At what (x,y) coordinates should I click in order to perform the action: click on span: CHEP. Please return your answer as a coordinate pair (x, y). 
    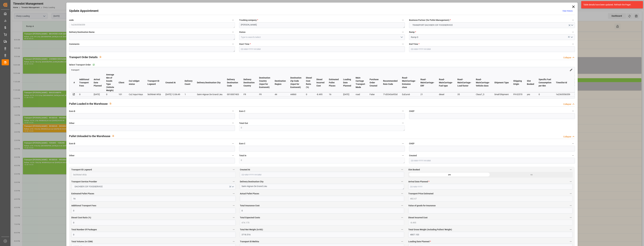
    Looking at the image, I should click on (412, 144).